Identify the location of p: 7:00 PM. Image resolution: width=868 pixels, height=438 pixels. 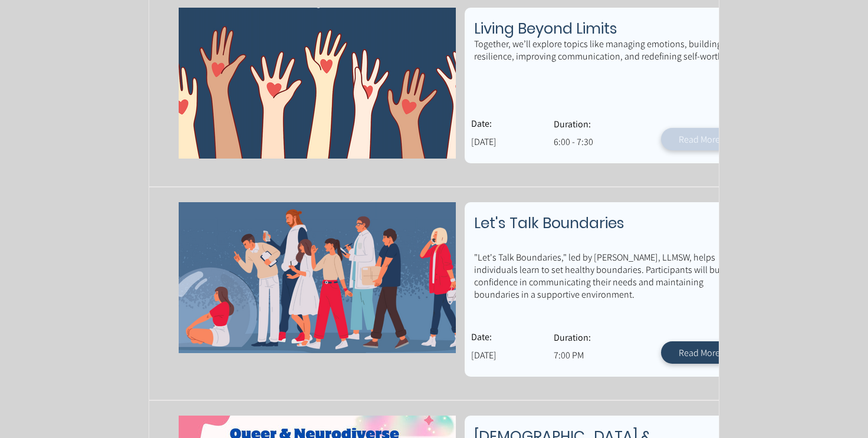
(595, 355).